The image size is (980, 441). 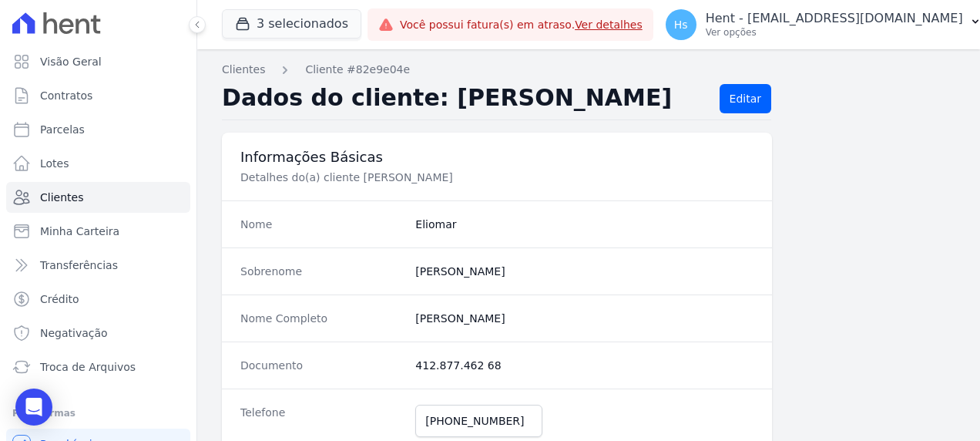 I want to click on a: Lotes, so click(x=98, y=164).